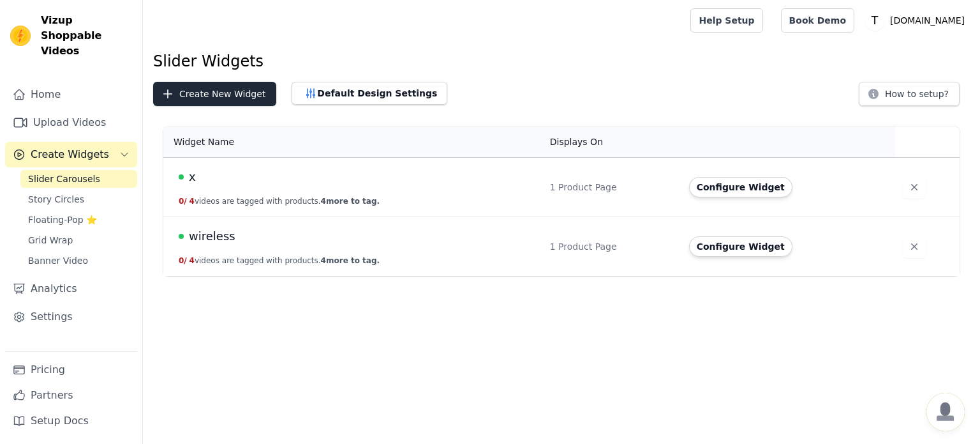 This screenshot has height=444, width=980. I want to click on a: Book Demo, so click(818, 21).